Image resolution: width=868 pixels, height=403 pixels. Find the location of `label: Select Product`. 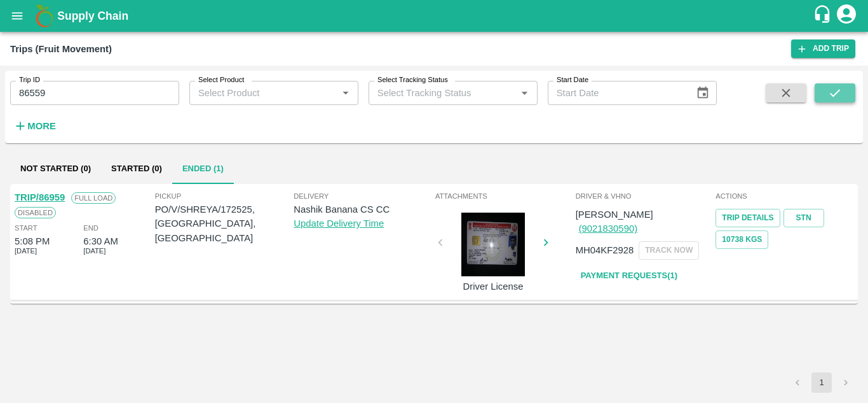

label: Select Product is located at coordinates (221, 80).